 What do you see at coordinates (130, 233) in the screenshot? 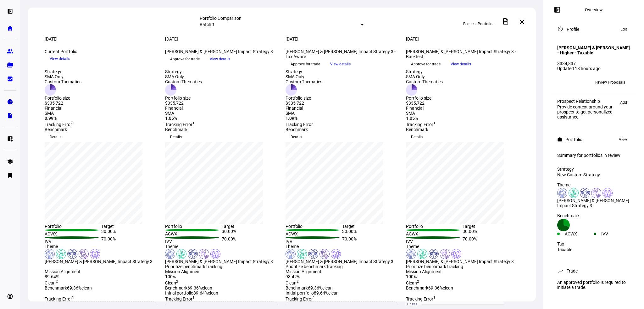
I see `div: 30.00%` at bounding box center [130, 233].